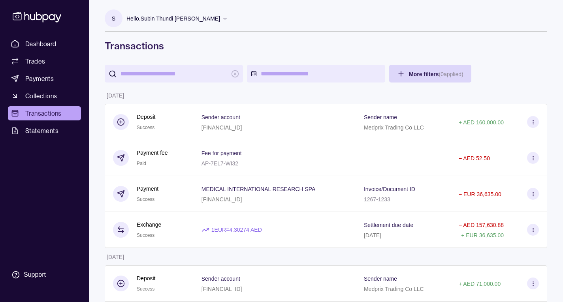 The width and height of the screenshot is (563, 302). Describe the element at coordinates (480, 194) in the screenshot. I see `p: − EUR 36,635.00` at that location.